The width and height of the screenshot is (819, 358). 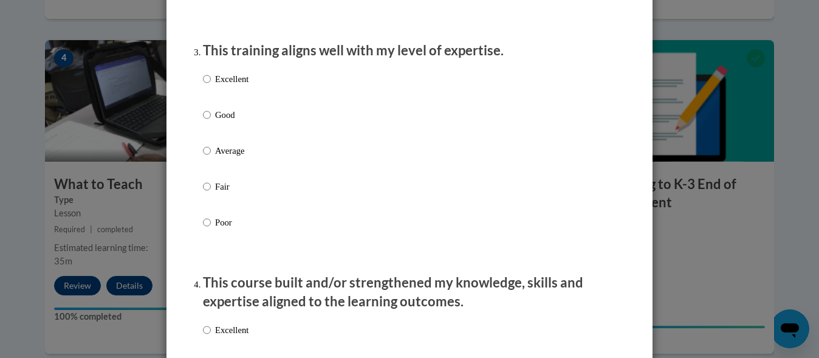 What do you see at coordinates (207, 151) in the screenshot?
I see `input: Average` at bounding box center [207, 151].